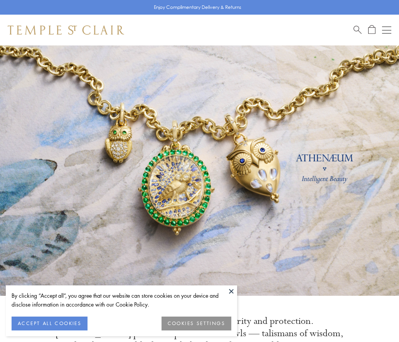 This screenshot has width=399, height=342. What do you see at coordinates (49, 324) in the screenshot?
I see `button: ACCEPT ALL COOKIES` at bounding box center [49, 324].